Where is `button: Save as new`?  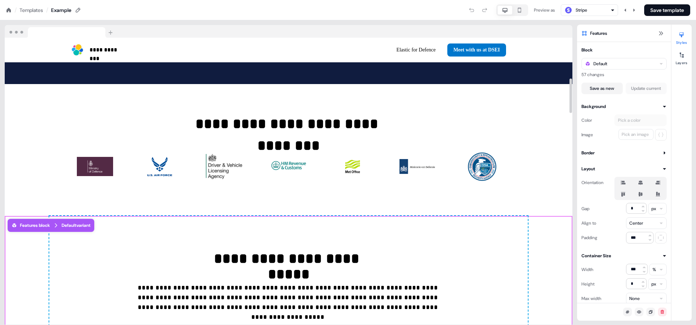
button: Save as new is located at coordinates (602, 88).